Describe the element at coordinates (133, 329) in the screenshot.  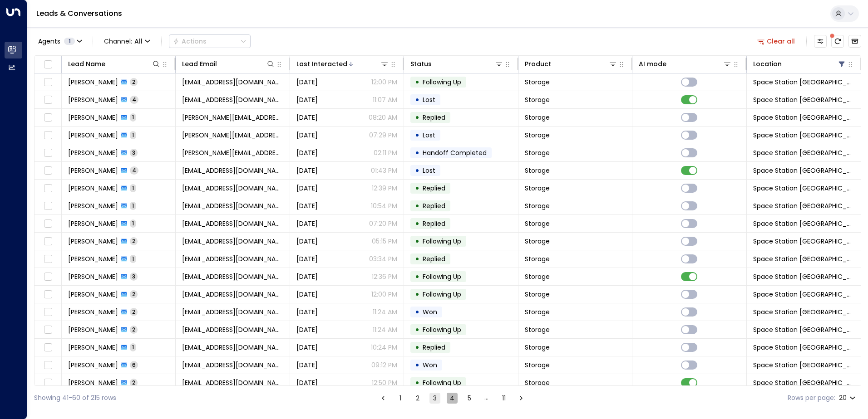
I see `span: 2` at that location.